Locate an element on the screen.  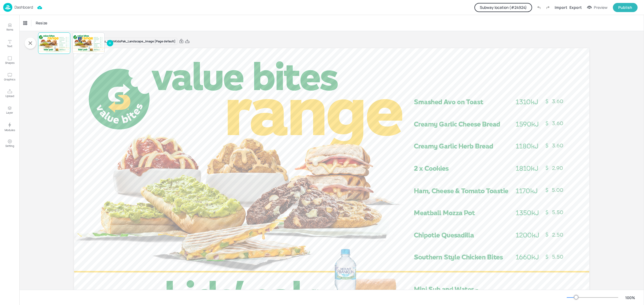
div: 100 % is located at coordinates (630, 298).